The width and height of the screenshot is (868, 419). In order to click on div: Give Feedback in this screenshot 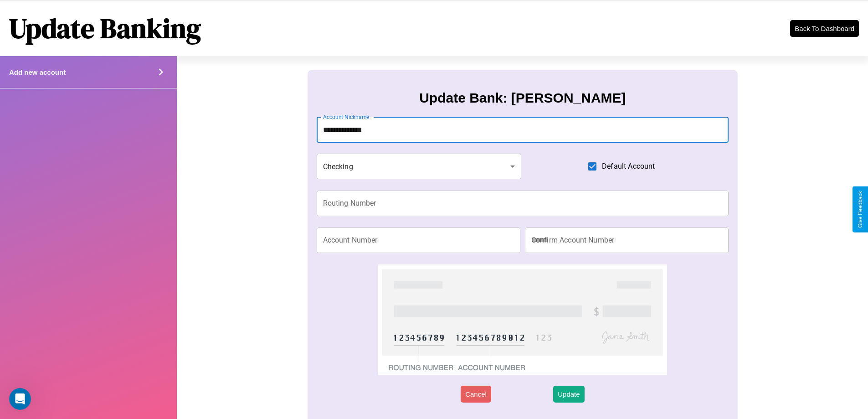, I will do `click(860, 209)`.